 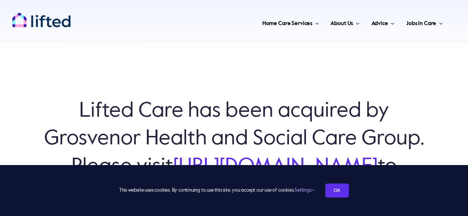 What do you see at coordinates (345, 22) in the screenshot?
I see `a: About Us` at bounding box center [345, 22].